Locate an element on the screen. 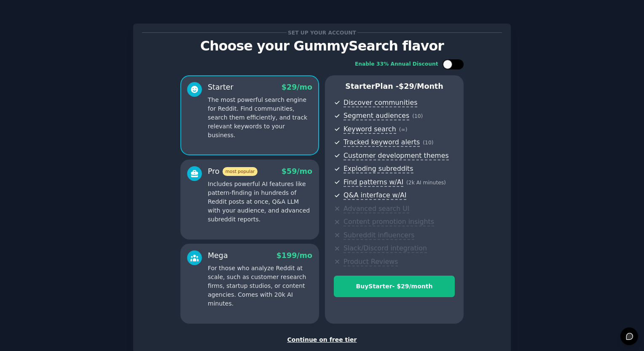 Image resolution: width=644 pixels, height=351 pixels. span: Customer development themes is located at coordinates (396, 156).